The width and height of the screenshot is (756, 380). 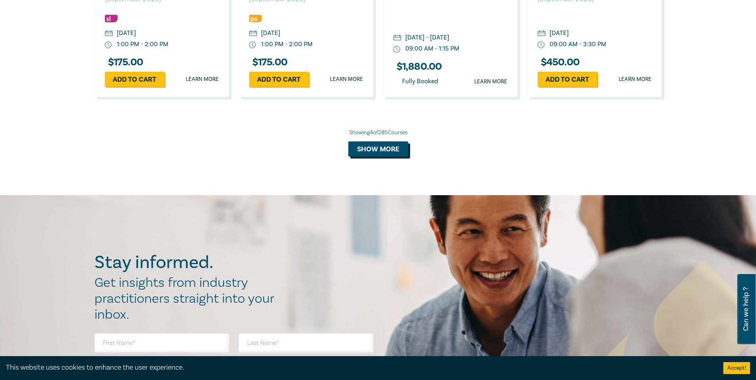 What do you see at coordinates (559, 62) in the screenshot?
I see `h3: $ 450.00` at bounding box center [559, 62].